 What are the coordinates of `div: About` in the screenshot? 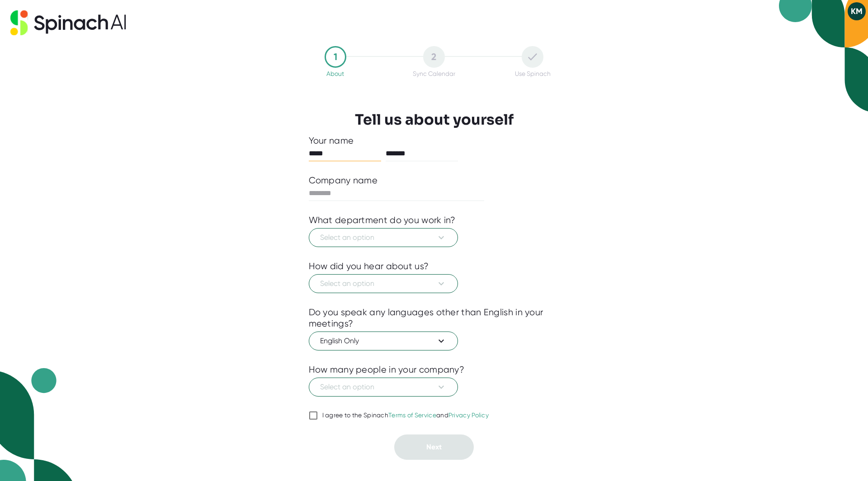 It's located at (335, 74).